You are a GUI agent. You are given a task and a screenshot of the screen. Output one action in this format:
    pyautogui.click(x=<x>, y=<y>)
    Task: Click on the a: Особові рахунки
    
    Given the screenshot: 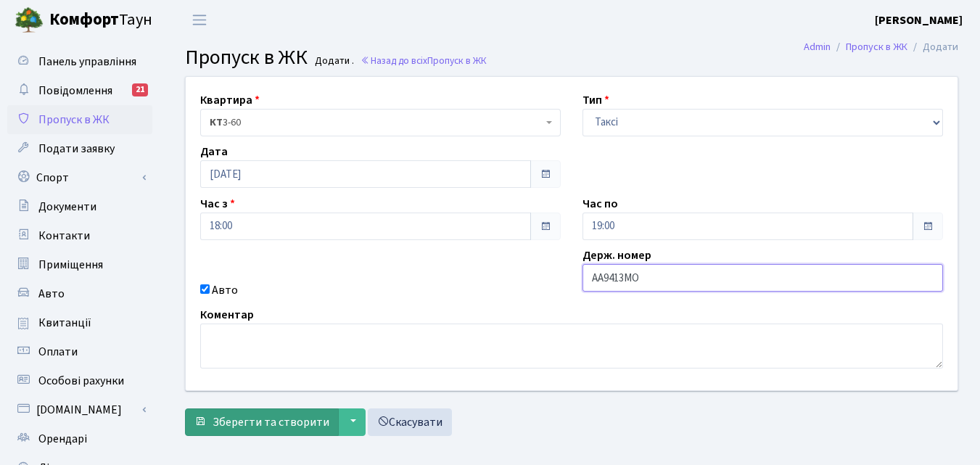 What is the action you would take?
    pyautogui.click(x=79, y=381)
    